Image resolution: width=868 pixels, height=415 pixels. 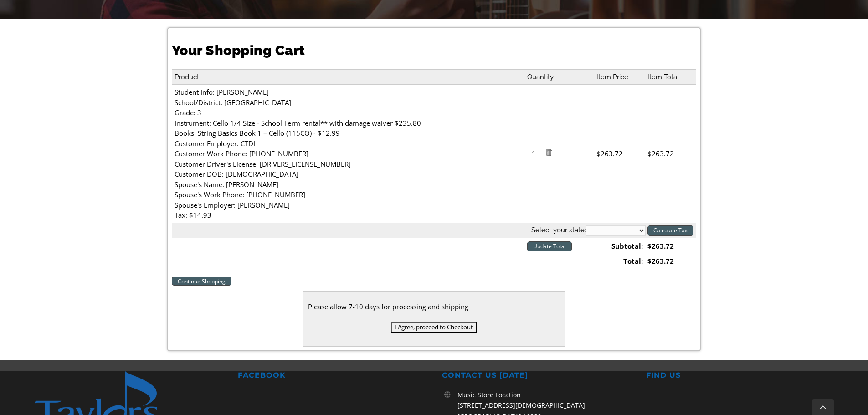 I want to click on h2: FIND US, so click(x=740, y=375).